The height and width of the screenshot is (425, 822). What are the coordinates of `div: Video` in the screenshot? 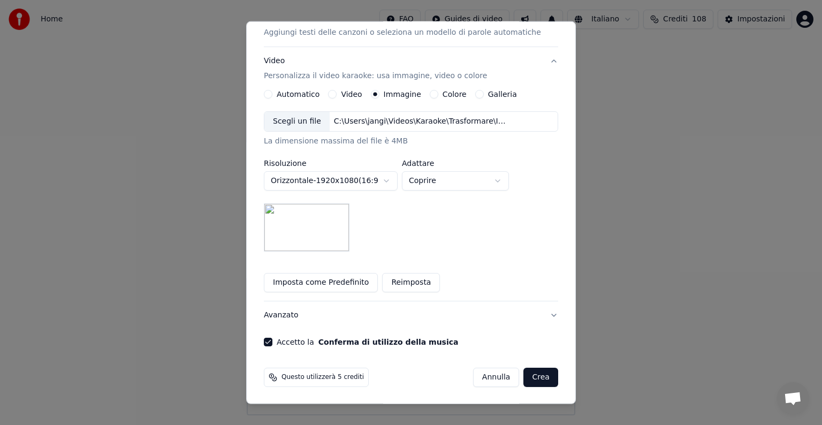 It's located at (375, 68).